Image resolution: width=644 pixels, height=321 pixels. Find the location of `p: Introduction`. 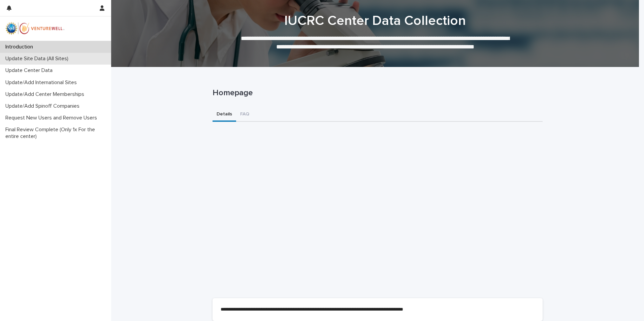

p: Introduction is located at coordinates (20, 47).